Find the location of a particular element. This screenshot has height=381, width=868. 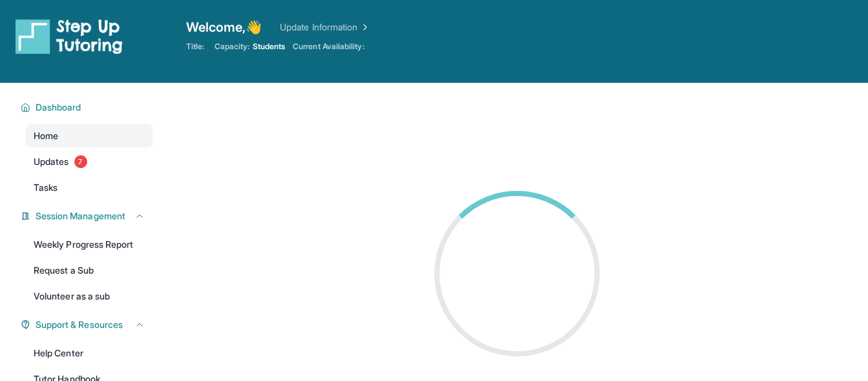

a: Weekly Progress Report is located at coordinates (89, 244).